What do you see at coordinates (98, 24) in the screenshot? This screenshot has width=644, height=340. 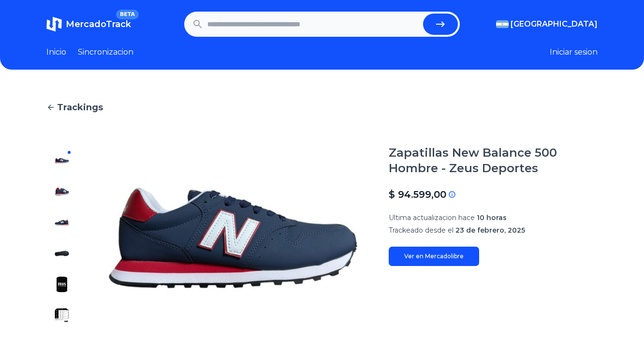 I see `span: MercadoTrack` at bounding box center [98, 24].